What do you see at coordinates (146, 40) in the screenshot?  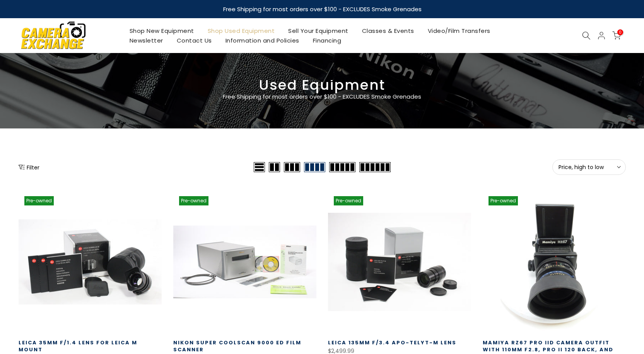 I see `a: Newsletter` at bounding box center [146, 40].